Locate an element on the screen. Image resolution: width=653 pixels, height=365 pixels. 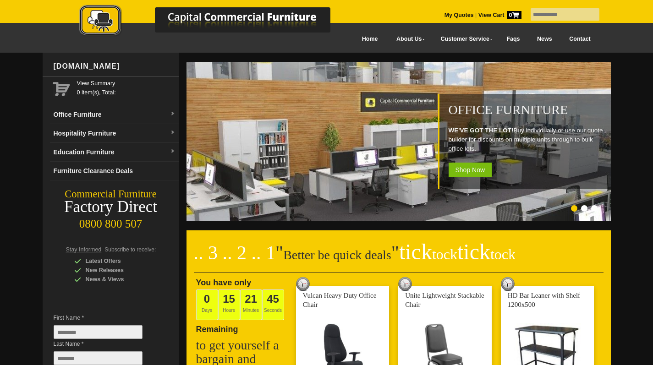
input: First Name * is located at coordinates (98, 332).